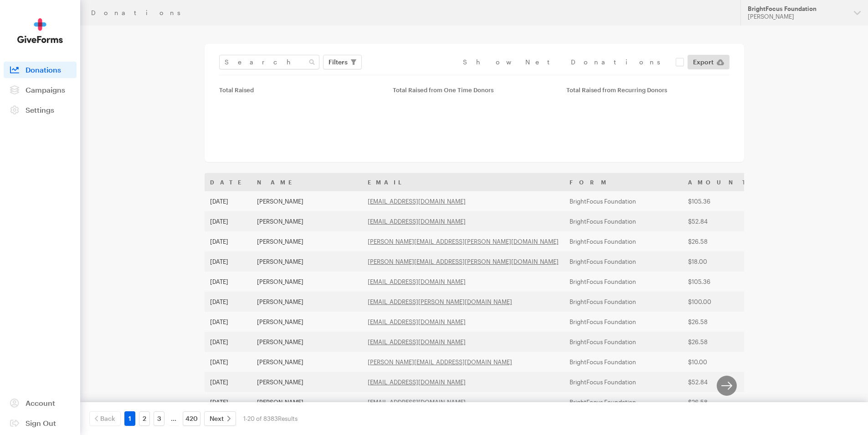  Describe the element at coordinates (623, 182) in the screenshot. I see `th: Form` at that location.